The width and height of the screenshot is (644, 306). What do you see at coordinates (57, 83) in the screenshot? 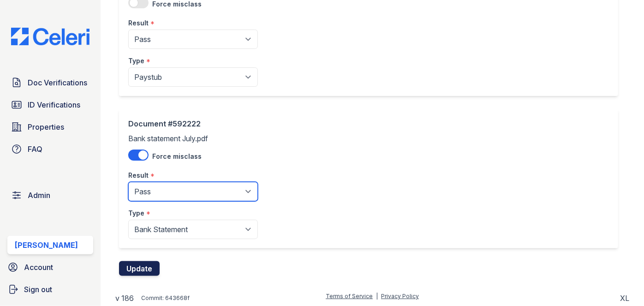
I see `span: Doc Verifications` at bounding box center [57, 83].